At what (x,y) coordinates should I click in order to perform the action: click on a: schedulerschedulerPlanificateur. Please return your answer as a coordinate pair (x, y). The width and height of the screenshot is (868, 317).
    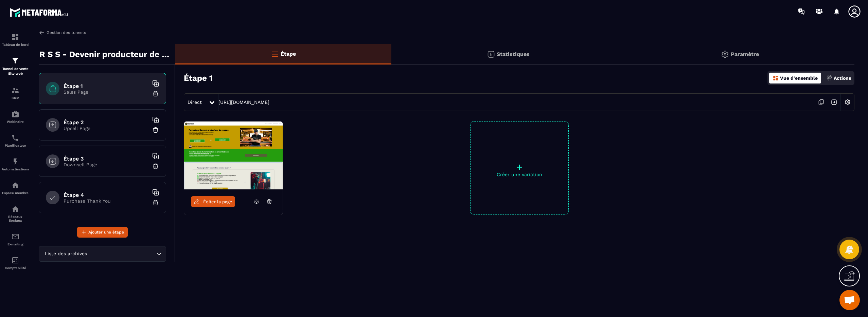
    Looking at the image, I should click on (16, 141).